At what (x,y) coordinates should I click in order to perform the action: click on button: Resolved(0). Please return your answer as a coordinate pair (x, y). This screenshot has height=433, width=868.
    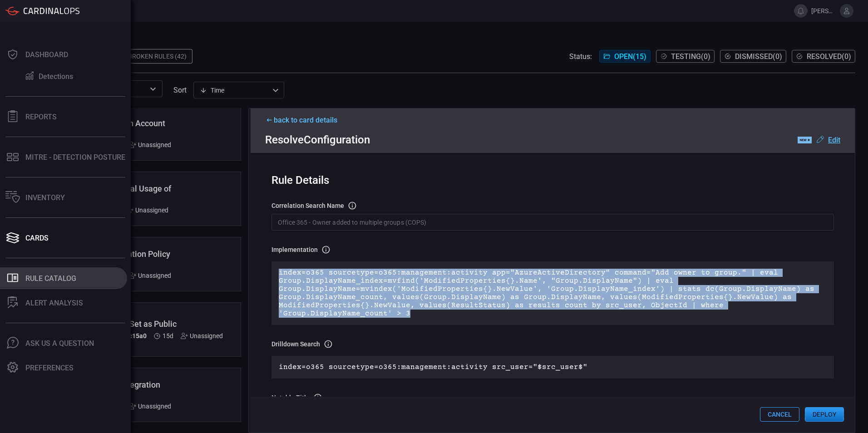
    Looking at the image, I should click on (823, 56).